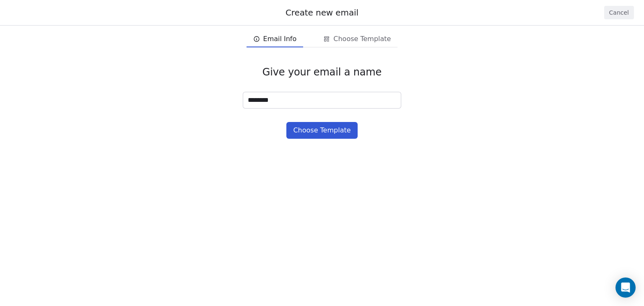 This screenshot has width=644, height=306. I want to click on button: Cancel, so click(619, 13).